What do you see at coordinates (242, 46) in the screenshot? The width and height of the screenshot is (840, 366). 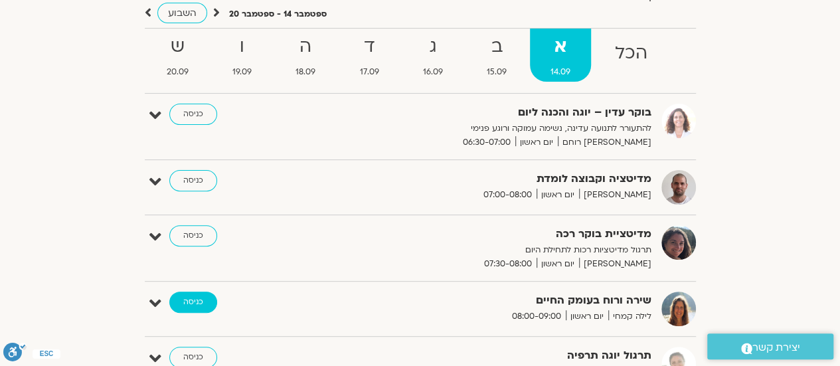 I see `strong: ו` at bounding box center [242, 46].